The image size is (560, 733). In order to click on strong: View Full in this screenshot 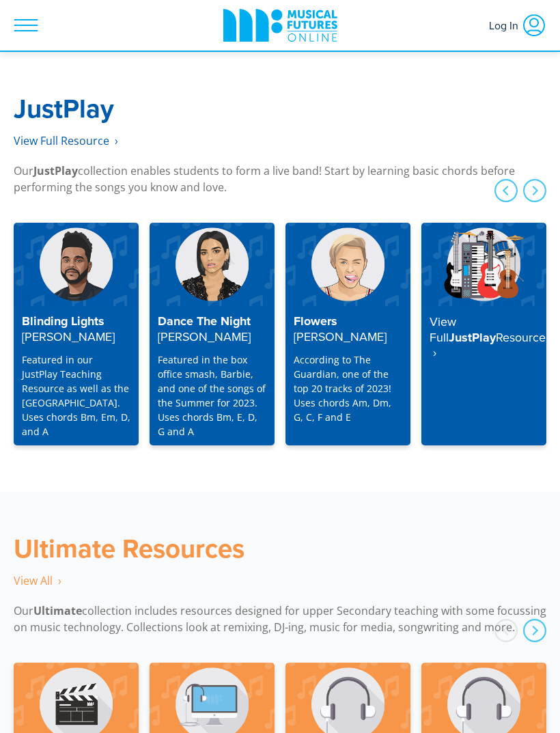, I will do `click(443, 329)`.